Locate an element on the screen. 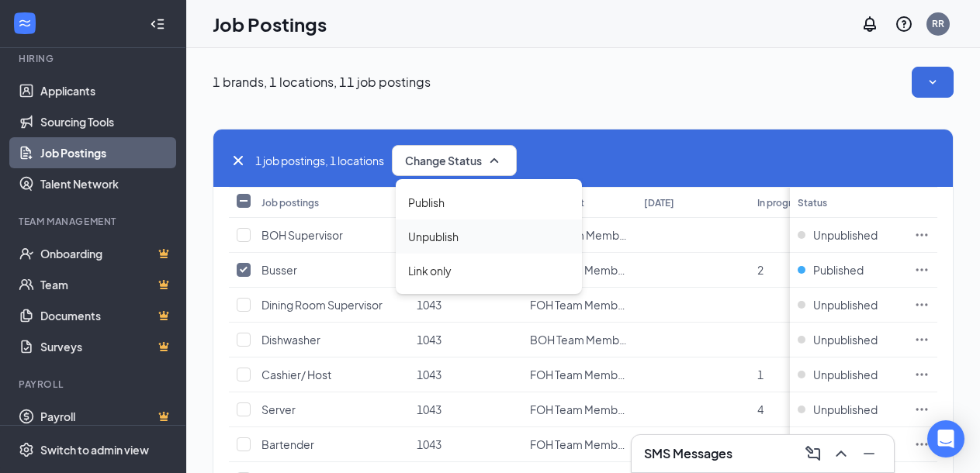 This screenshot has width=980, height=473. div: RR is located at coordinates (938, 23).